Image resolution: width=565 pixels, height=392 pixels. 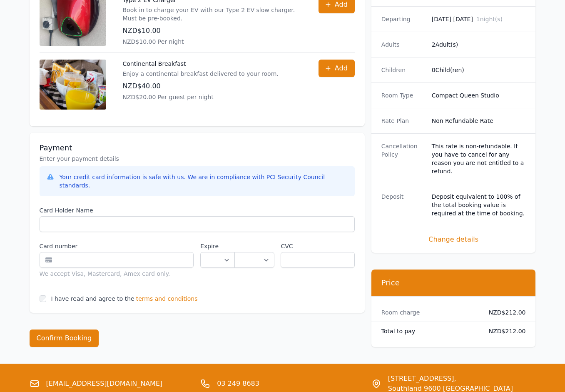 What do you see at coordinates (239, 383) in the screenshot?
I see `a: 03 249 8683` at bounding box center [239, 383].